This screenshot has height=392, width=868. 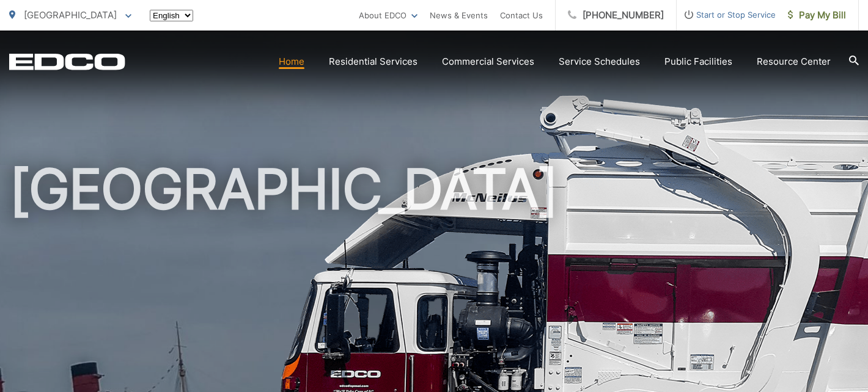 What do you see at coordinates (292, 62) in the screenshot?
I see `a: Home` at bounding box center [292, 62].